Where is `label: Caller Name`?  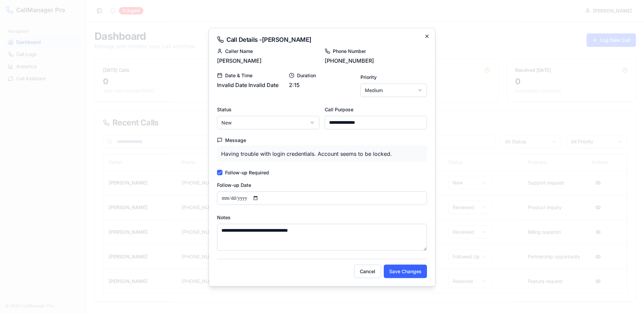
label: Caller Name is located at coordinates (268, 51).